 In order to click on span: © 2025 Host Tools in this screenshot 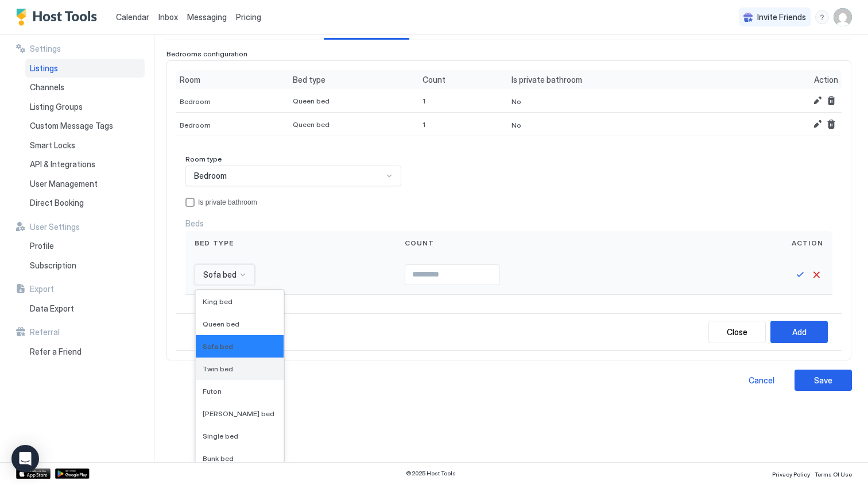, I will do `click(431, 473)`.